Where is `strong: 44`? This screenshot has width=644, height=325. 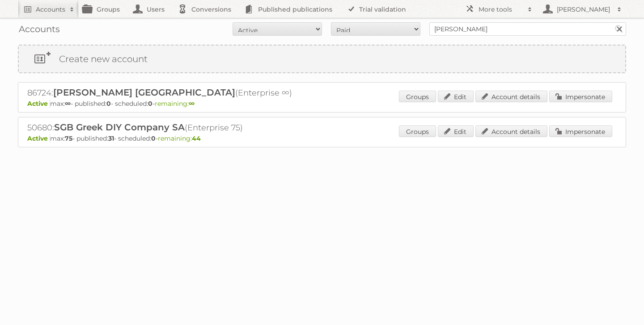 strong: 44 is located at coordinates (196, 138).